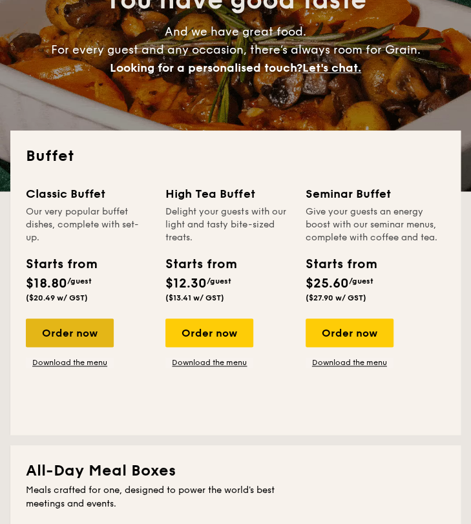 Image resolution: width=471 pixels, height=524 pixels. I want to click on div: Classic Buffet, so click(88, 194).